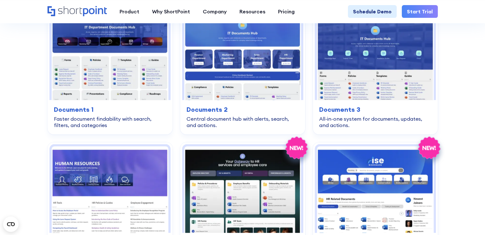  Describe the element at coordinates (11, 224) in the screenshot. I see `button: Open CMP widget` at that location.